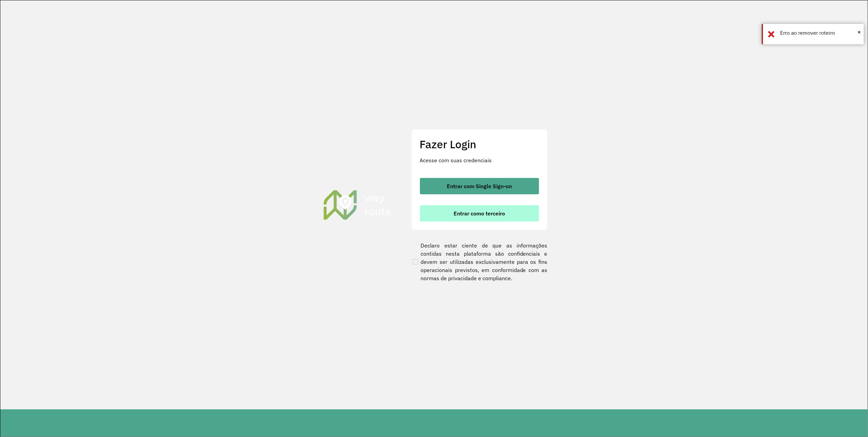 The width and height of the screenshot is (868, 437). Describe the element at coordinates (819, 33) in the screenshot. I see `div: Erro ao remover roteiro` at that location.